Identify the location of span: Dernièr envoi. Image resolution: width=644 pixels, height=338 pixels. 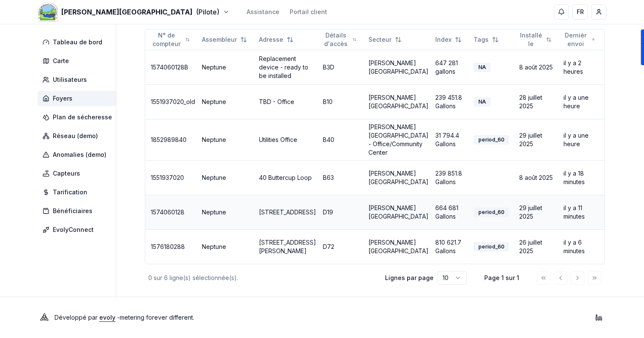
(576, 40).